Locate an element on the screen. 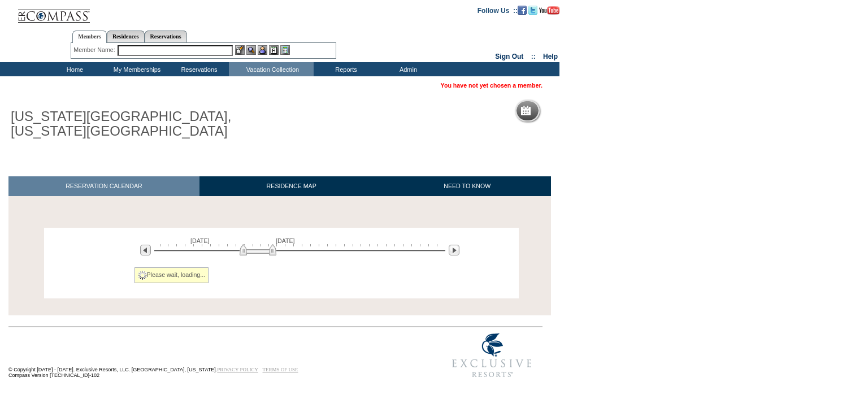 The height and width of the screenshot is (412, 868). a: Sign Out is located at coordinates (509, 57).